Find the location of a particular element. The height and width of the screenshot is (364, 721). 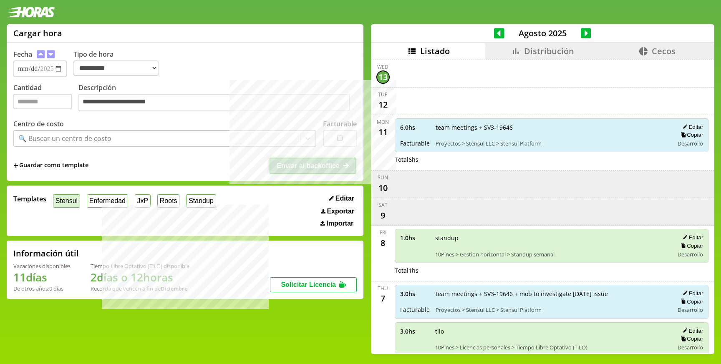

h1: 2 días o 12 horas is located at coordinates (140, 277).